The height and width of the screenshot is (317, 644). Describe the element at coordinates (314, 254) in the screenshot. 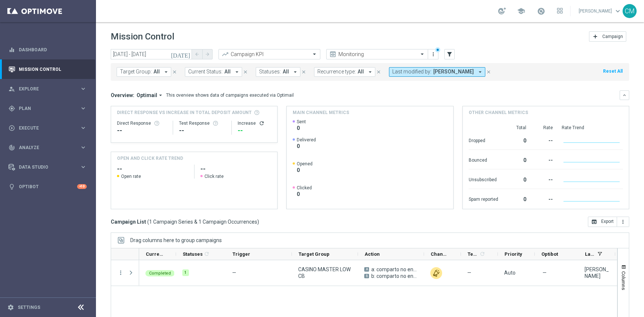

I see `span: Target Group` at that location.